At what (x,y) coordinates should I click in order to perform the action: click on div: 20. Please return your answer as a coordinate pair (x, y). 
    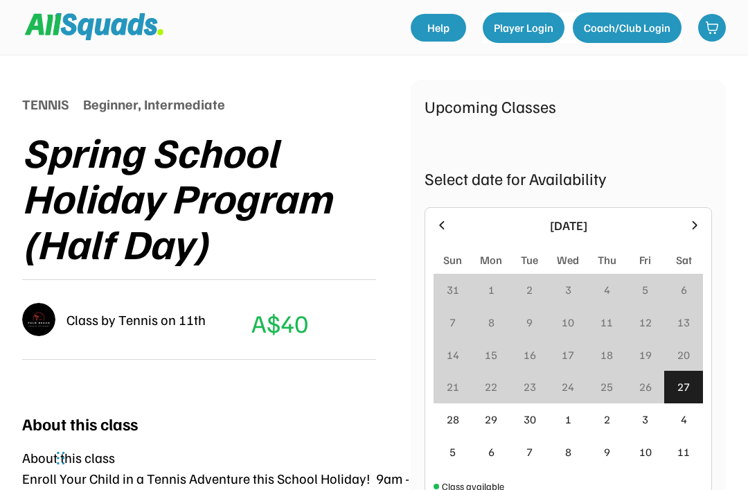
    Looking at the image, I should click on (684, 355).